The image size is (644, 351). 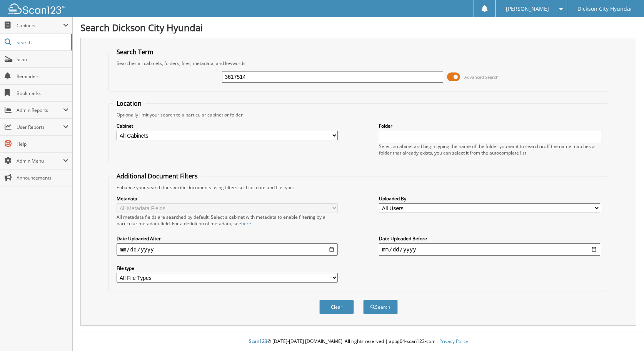 I want to click on legend: Additional Document Filters, so click(x=157, y=176).